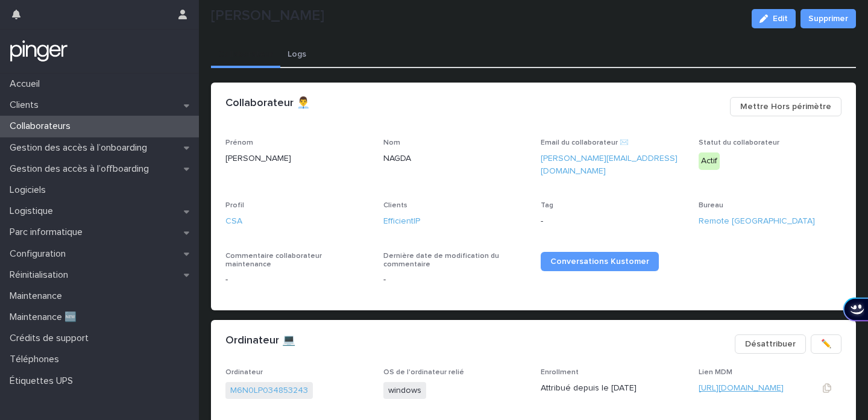 The height and width of the screenshot is (420, 868). What do you see at coordinates (245, 55) in the screenshot?
I see `button: Collaborateur` at bounding box center [245, 55].